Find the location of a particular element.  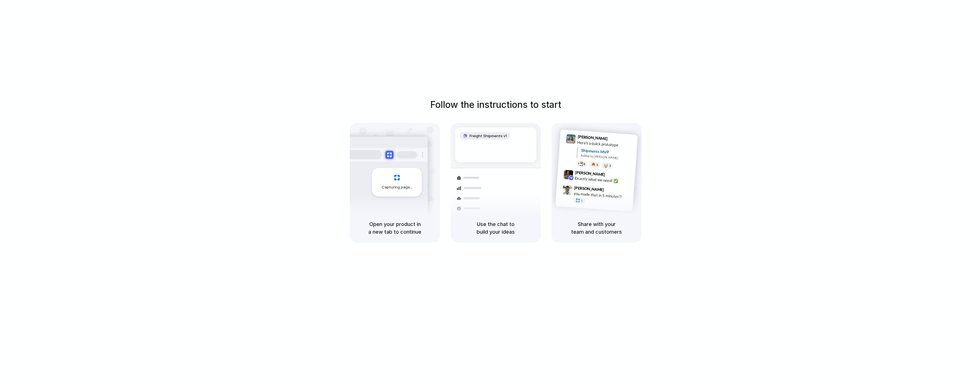

h5: Share with your team and customers is located at coordinates (596, 228).